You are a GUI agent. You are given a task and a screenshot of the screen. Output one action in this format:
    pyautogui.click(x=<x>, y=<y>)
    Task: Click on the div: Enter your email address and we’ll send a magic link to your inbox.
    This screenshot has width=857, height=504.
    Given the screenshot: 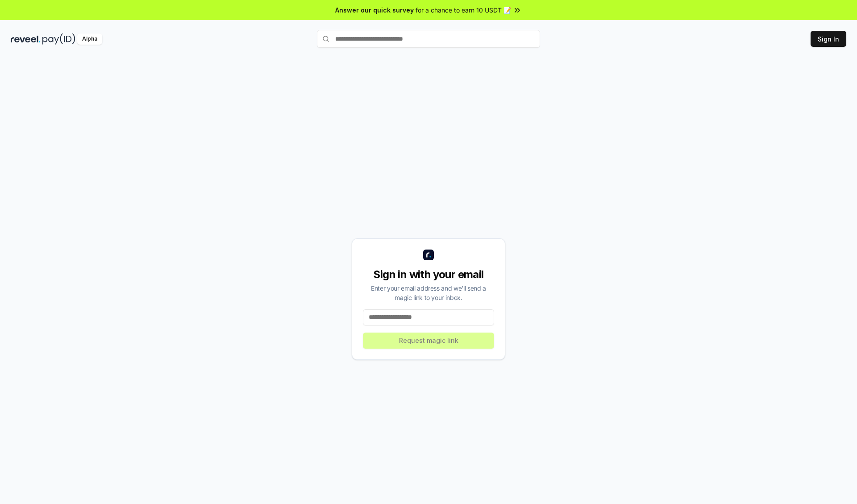 What is the action you would take?
    pyautogui.click(x=428, y=292)
    